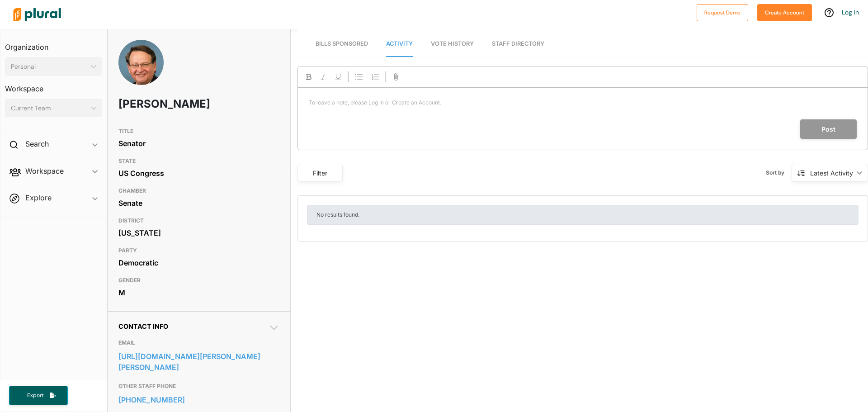 This screenshot has height=412, width=868. Describe the element at coordinates (452, 43) in the screenshot. I see `a: Vote History` at that location.